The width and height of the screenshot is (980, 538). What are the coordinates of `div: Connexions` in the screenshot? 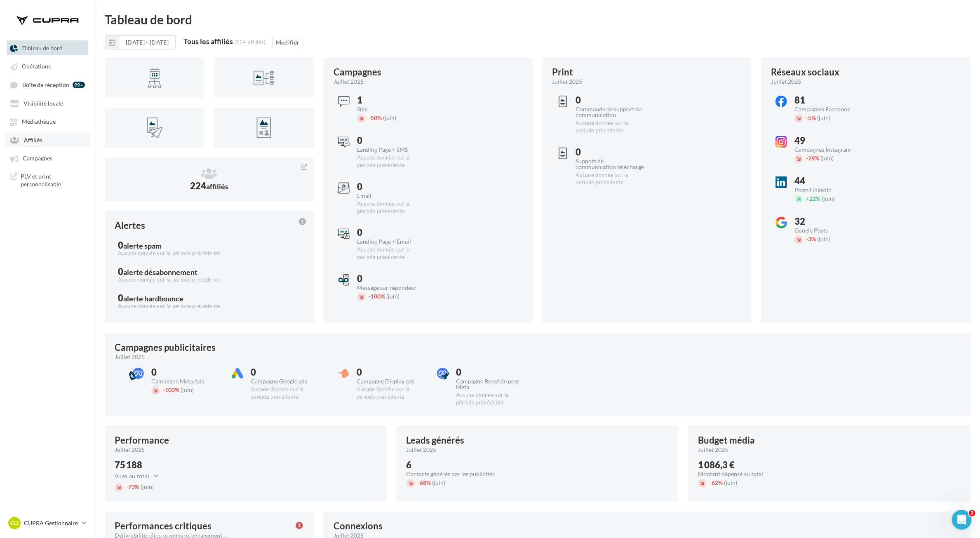 It's located at (358, 526).